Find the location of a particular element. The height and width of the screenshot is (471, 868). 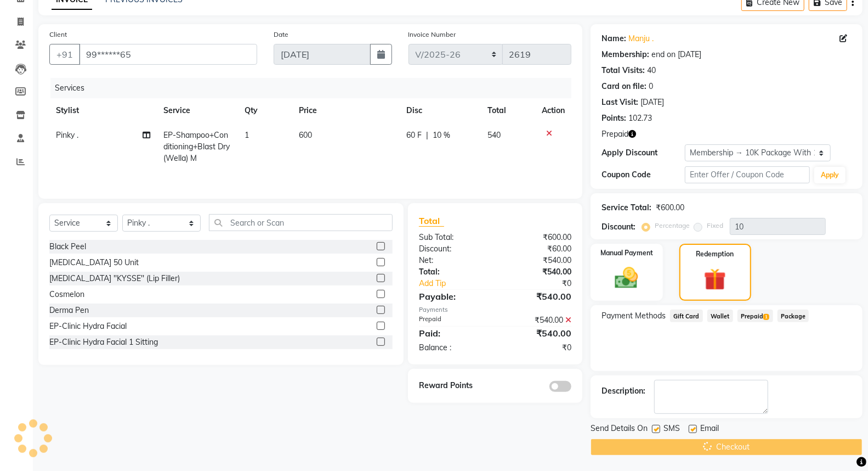

div: Net: is located at coordinates (453, 260).